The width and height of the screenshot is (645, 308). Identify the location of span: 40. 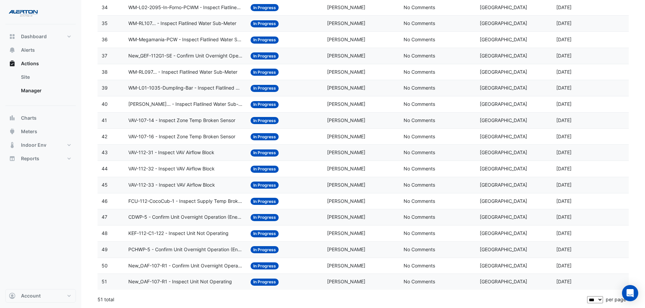
(105, 104).